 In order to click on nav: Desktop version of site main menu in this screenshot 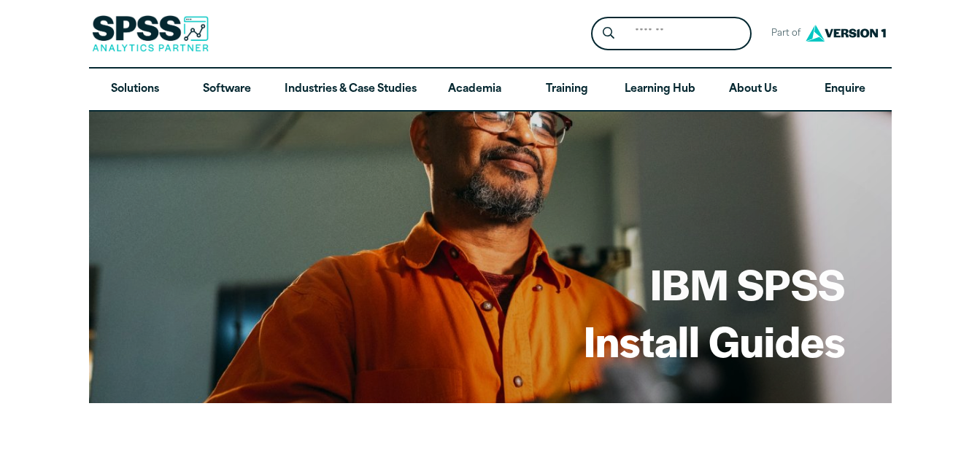, I will do `click(490, 90)`.